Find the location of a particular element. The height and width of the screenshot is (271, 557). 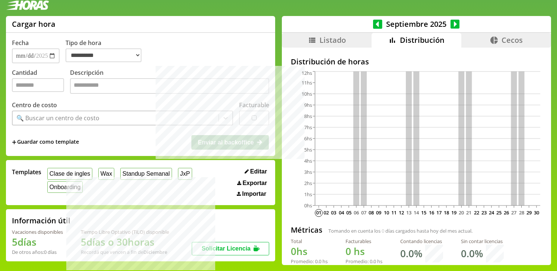

h1: Cargar hora is located at coordinates (34, 24).